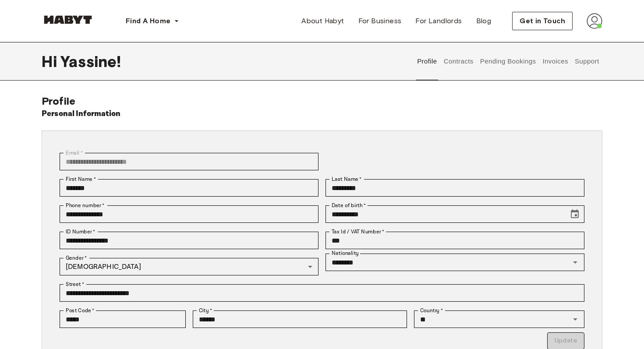  What do you see at coordinates (74, 153) in the screenshot?
I see `label: Email` at bounding box center [74, 153].